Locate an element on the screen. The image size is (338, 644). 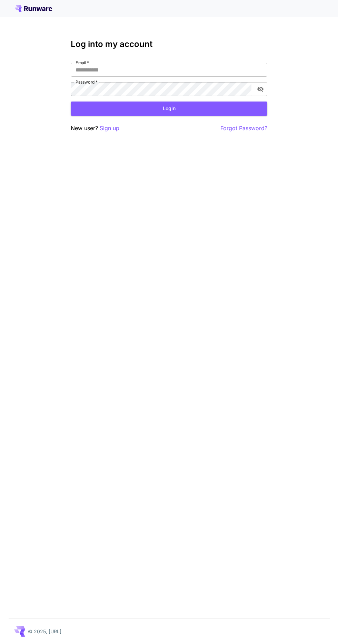
label: Email is located at coordinates (82, 63).